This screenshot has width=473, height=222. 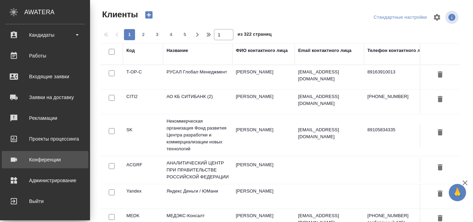 I want to click on span: 3, so click(x=157, y=35).